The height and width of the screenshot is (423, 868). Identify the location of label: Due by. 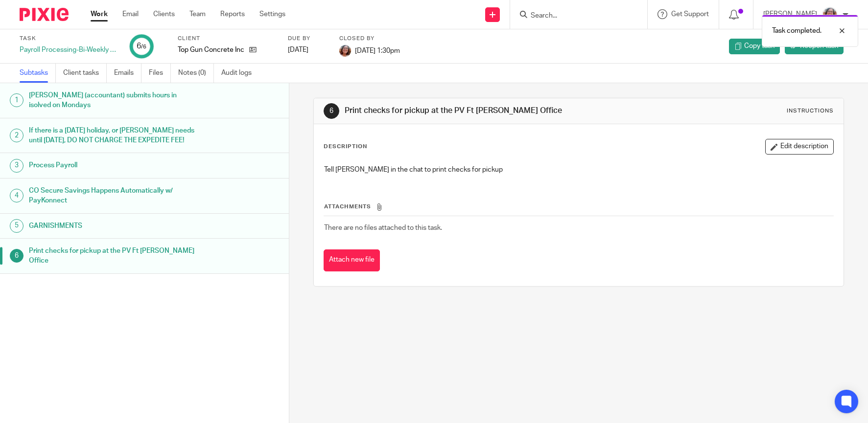
(307, 38).